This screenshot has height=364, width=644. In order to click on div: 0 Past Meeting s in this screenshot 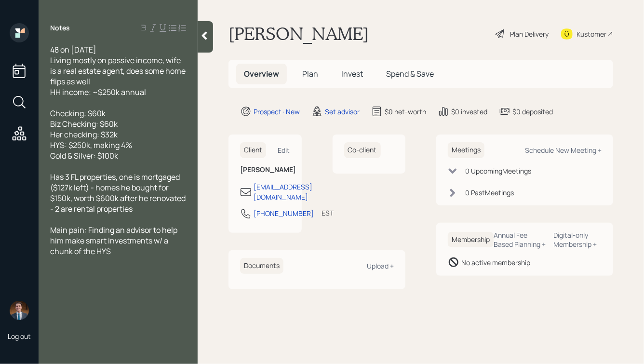, I will do `click(489, 192)`.